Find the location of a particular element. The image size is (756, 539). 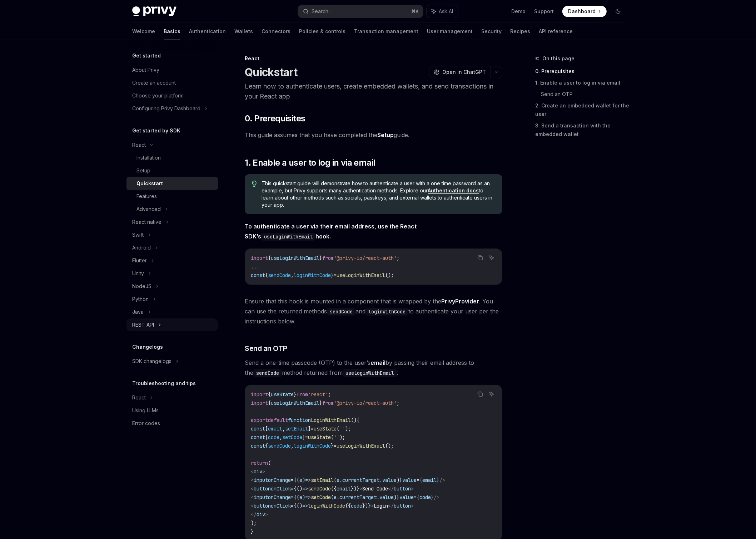

a: Transaction management is located at coordinates (386, 32).